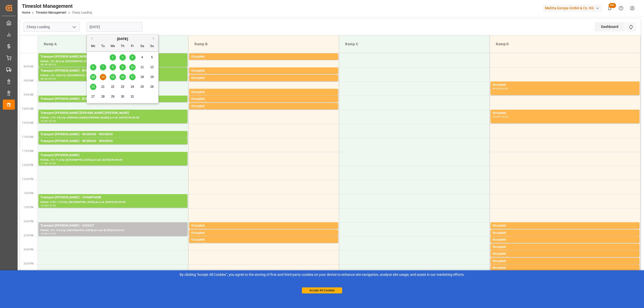  I want to click on div: We, so click(113, 46).